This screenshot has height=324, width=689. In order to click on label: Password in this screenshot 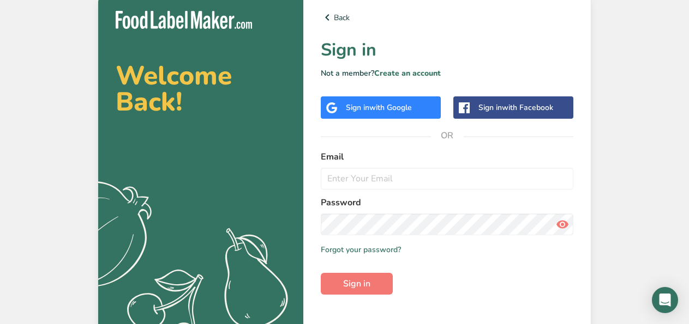, I will do `click(447, 203)`.